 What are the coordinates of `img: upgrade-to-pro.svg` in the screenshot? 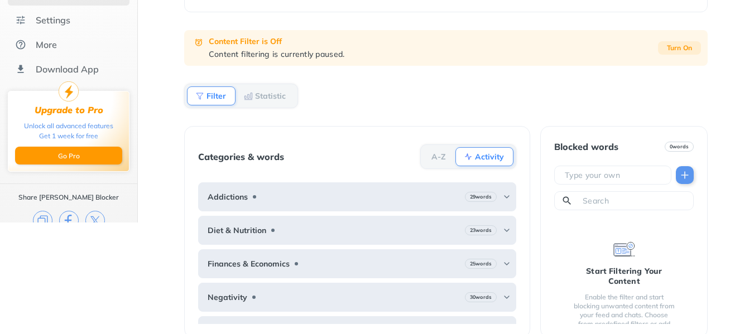 It's located at (69, 92).